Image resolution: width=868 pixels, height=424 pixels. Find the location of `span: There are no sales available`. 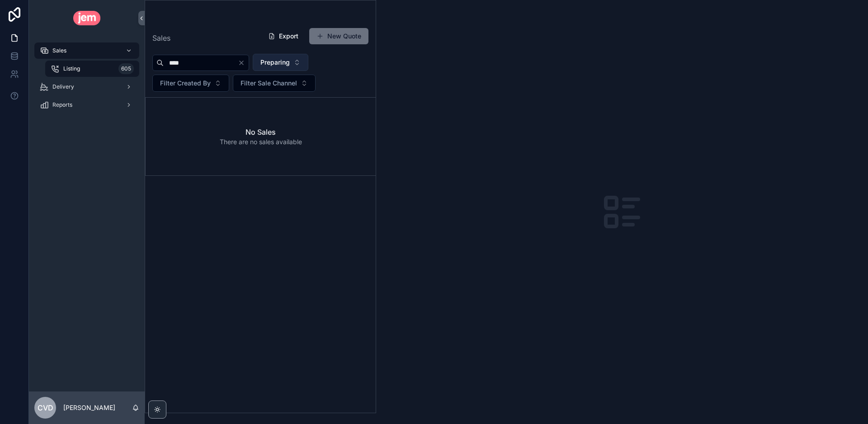

span: There are no sales available is located at coordinates (261, 142).